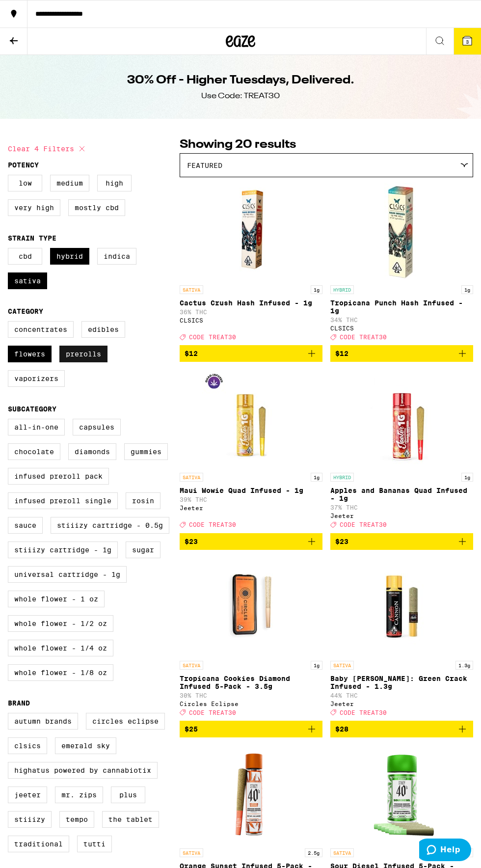 This screenshot has height=868, width=481. Describe the element at coordinates (84, 354) in the screenshot. I see `label: Prerolls` at that location.